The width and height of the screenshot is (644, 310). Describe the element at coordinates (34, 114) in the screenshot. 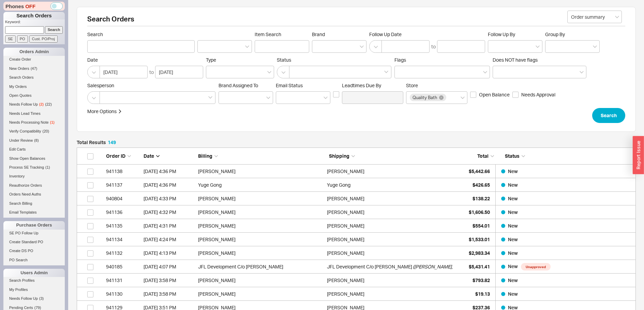

I see `a: Needs Lead Times` at that location.